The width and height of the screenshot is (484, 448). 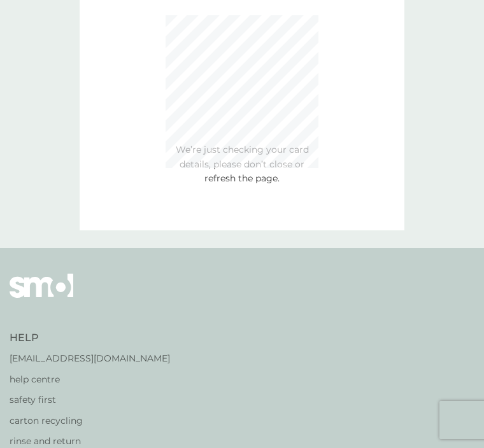 What do you see at coordinates (90, 399) in the screenshot?
I see `a: safety first` at bounding box center [90, 399].